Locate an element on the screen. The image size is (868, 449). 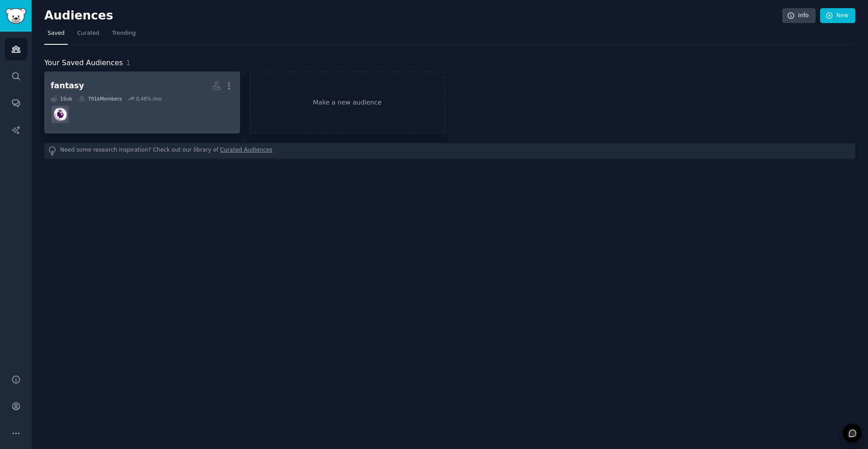
span: 1 is located at coordinates (129, 63).